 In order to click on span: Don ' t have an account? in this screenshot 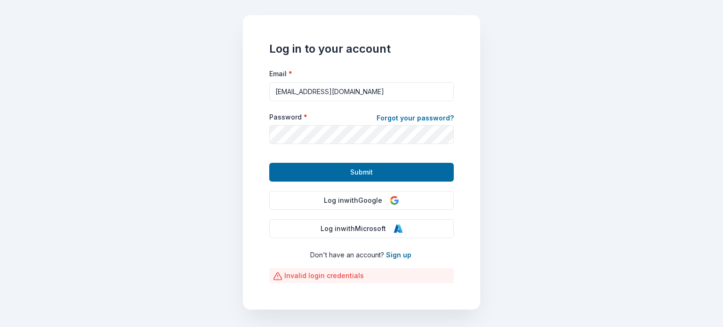, I will do `click(347, 255)`.